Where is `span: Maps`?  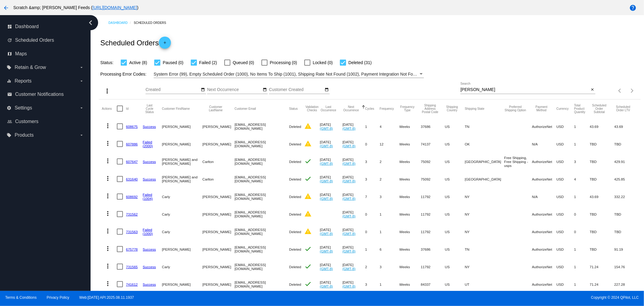
span: Maps is located at coordinates (21, 54).